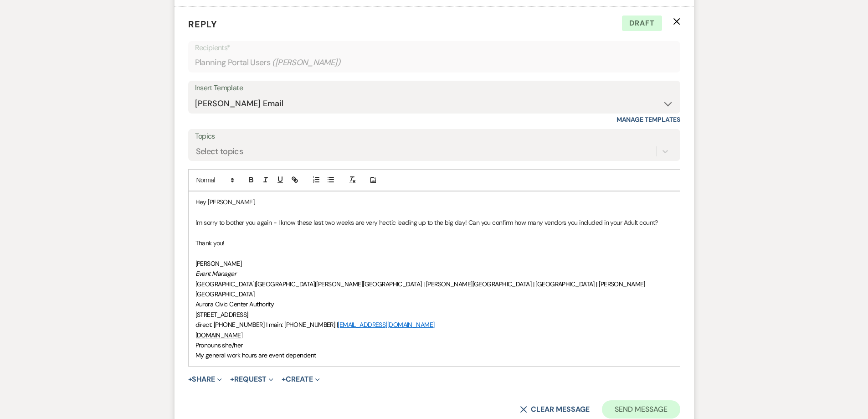 This screenshot has width=868, height=419. Describe the element at coordinates (434, 223) in the screenshot. I see `p: I'm sorry to bother you again - I know these last two weeks are very hectic leading up to the big...` at that location.